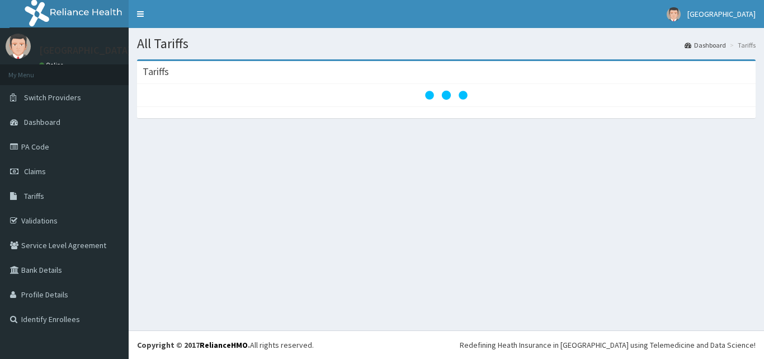 This screenshot has height=359, width=764. What do you see at coordinates (34, 196) in the screenshot?
I see `span: Tariffs` at bounding box center [34, 196].